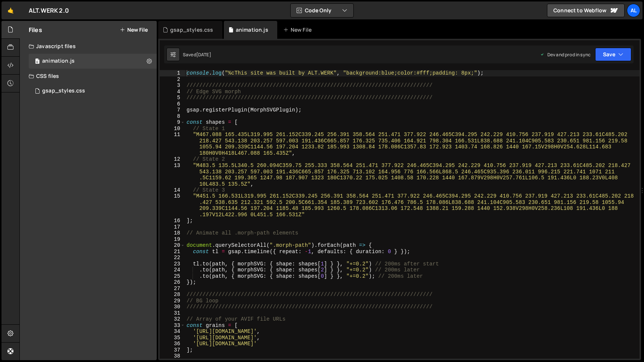 The image size is (644, 362). What do you see at coordinates (36, 30) in the screenshot?
I see `h2: Files` at bounding box center [36, 30].